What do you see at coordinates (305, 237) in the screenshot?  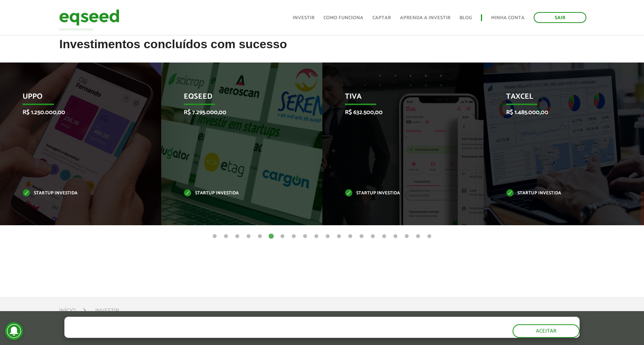 I see `button: 9 of 20` at bounding box center [305, 237].